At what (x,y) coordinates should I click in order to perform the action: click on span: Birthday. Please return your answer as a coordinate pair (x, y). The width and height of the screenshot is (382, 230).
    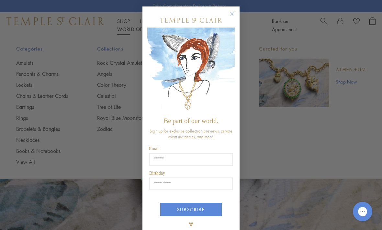
    Looking at the image, I should click on (157, 173).